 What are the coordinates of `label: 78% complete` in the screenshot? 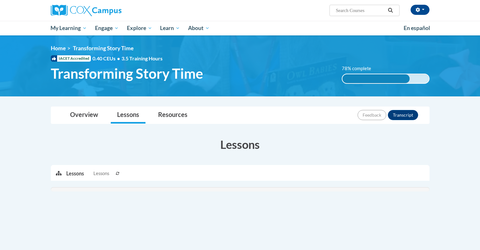 It's located at (360, 68).